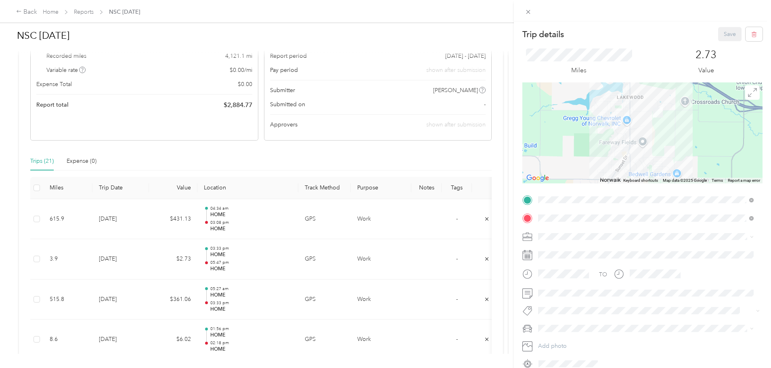  Describe the element at coordinates (706, 70) in the screenshot. I see `p: Value` at that location.